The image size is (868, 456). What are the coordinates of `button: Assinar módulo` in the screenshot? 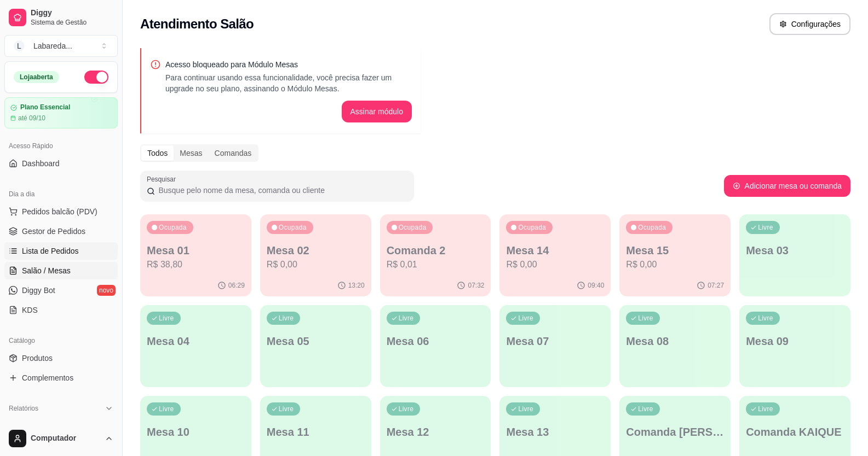 It's located at (376, 111).